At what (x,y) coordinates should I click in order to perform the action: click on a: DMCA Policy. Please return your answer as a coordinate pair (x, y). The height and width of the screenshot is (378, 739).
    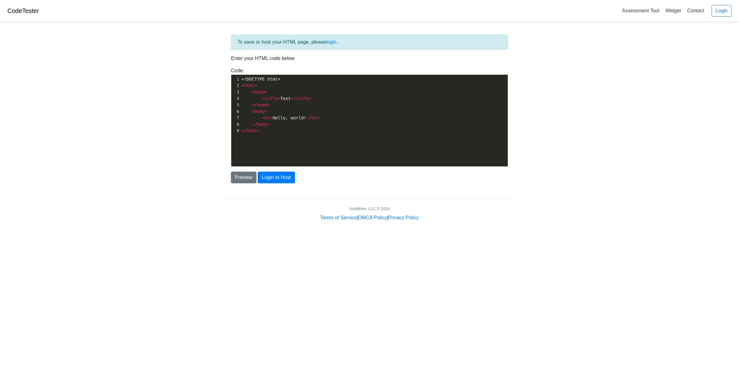
    Looking at the image, I should click on (372, 218).